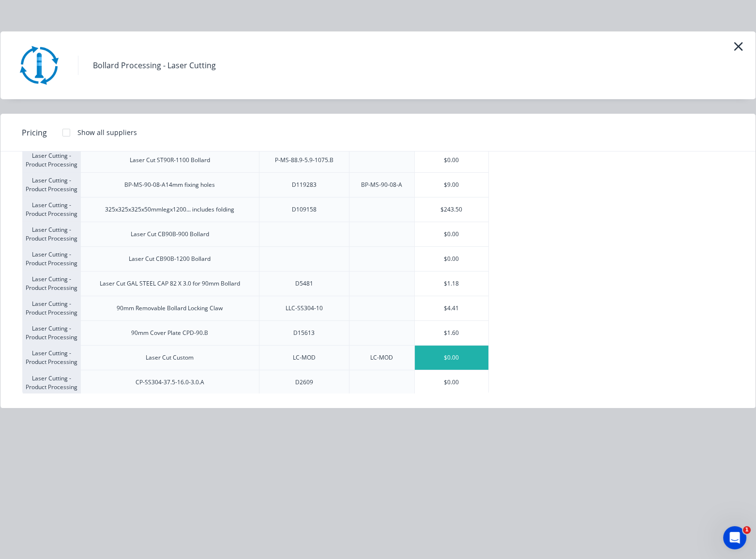  Describe the element at coordinates (304, 283) in the screenshot. I see `div: D5481` at that location.